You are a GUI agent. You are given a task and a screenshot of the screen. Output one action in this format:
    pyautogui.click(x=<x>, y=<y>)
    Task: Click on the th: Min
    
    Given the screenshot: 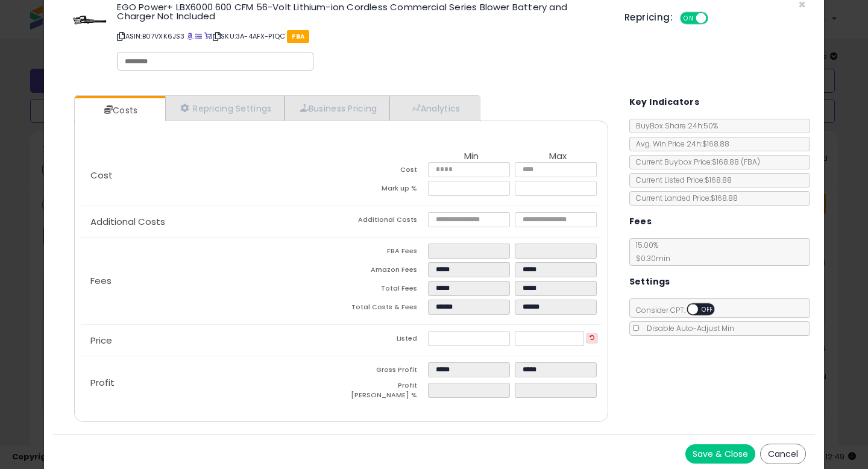 What is the action you would take?
    pyautogui.click(x=471, y=157)
    